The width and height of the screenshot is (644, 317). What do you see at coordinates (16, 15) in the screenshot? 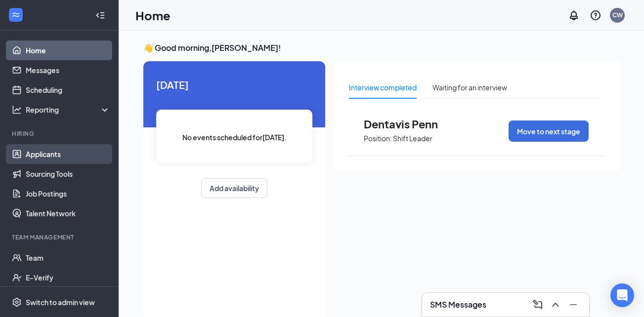
I see `svg: WorkstreamLogo` at bounding box center [16, 15].